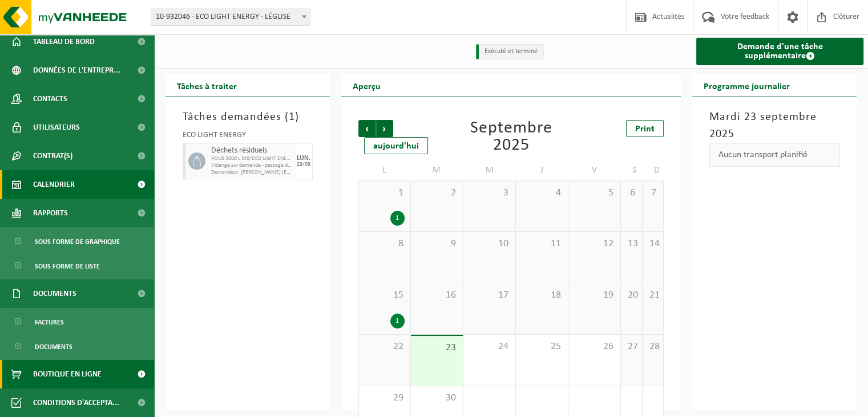 The image size is (868, 417). I want to click on span: Tableau de bord, so click(64, 41).